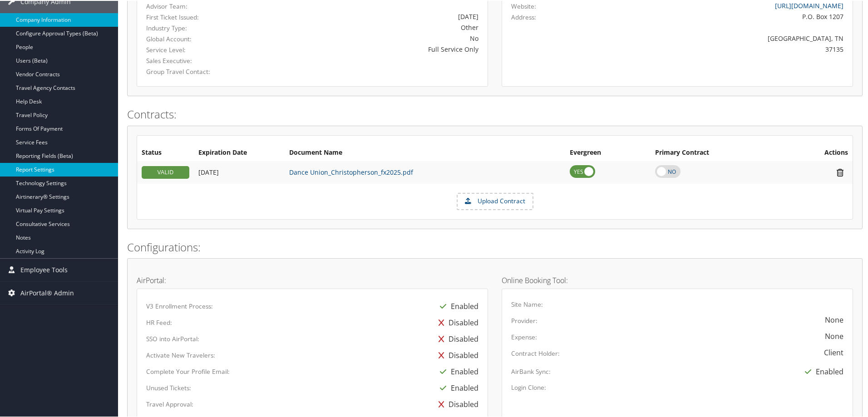 This screenshot has height=417, width=868. I want to click on th: Status, so click(165, 152).